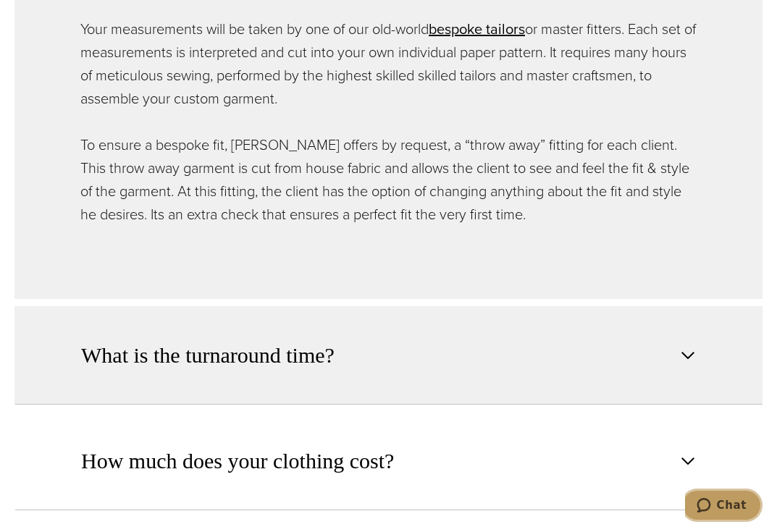 The height and width of the screenshot is (532, 777). Describe the element at coordinates (388, 461) in the screenshot. I see `button: How much does your clothing cost?` at that location.